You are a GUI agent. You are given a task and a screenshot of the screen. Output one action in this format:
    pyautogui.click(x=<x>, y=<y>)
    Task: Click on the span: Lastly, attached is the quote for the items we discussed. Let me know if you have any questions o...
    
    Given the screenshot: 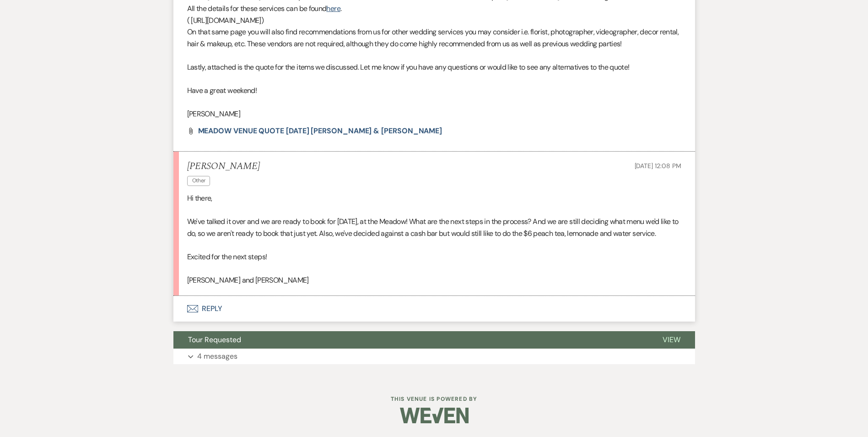 What is the action you would take?
    pyautogui.click(x=409, y=67)
    